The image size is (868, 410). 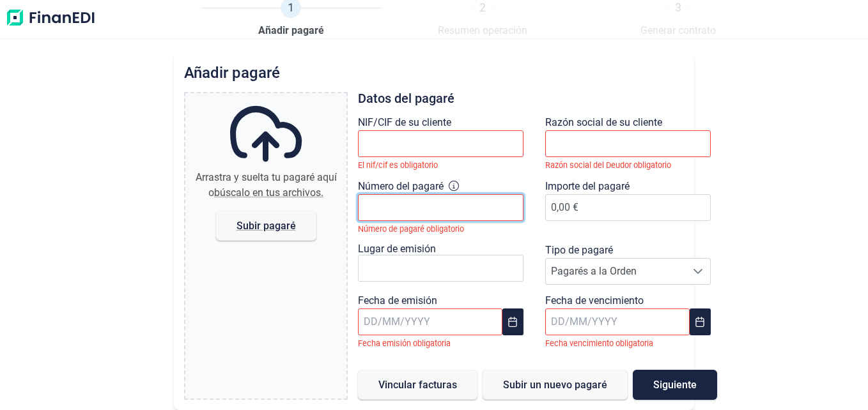 I want to click on small: Fecha vencimiento obligatoria, so click(x=599, y=343).